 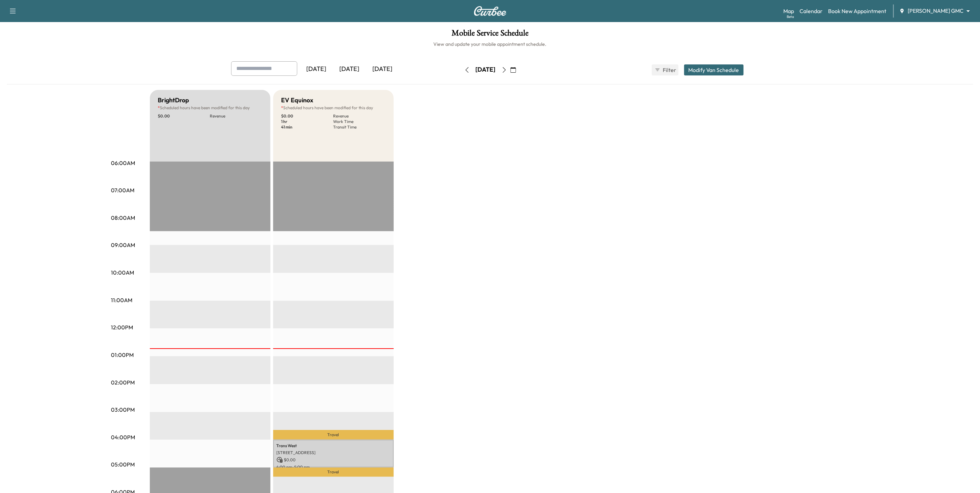 What do you see at coordinates (123, 163) in the screenshot?
I see `p: 06:00AM` at bounding box center [123, 163].